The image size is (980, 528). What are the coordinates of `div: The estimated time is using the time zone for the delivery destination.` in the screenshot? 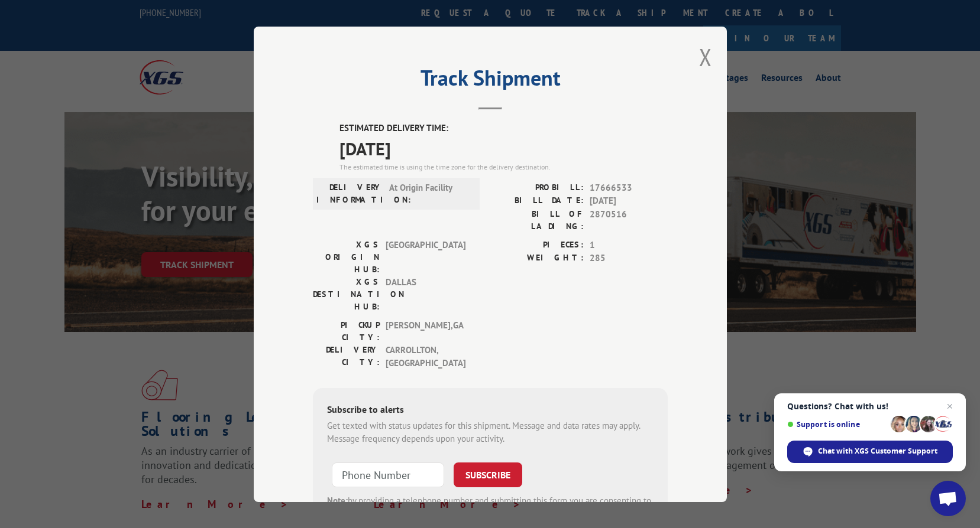 It's located at (504, 166).